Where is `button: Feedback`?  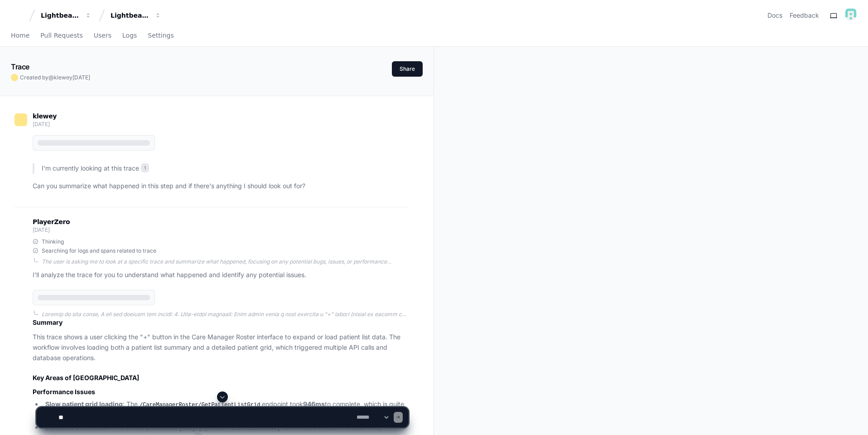 button: Feedback is located at coordinates (804, 15).